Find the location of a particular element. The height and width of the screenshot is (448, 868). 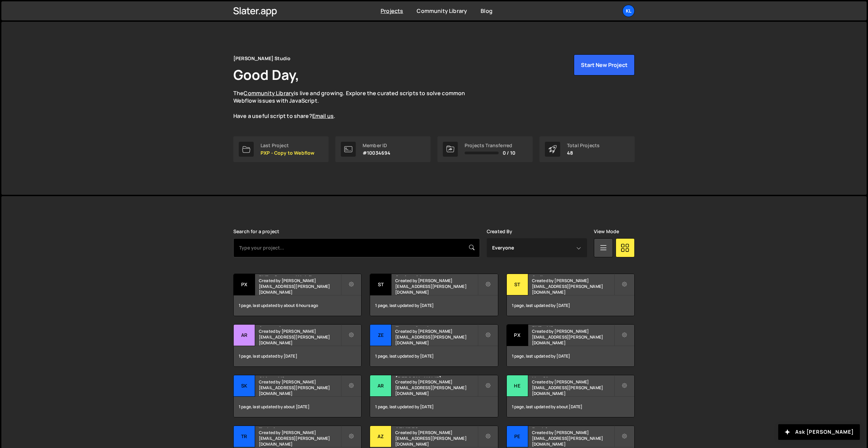

label: Created By is located at coordinates (500, 231).